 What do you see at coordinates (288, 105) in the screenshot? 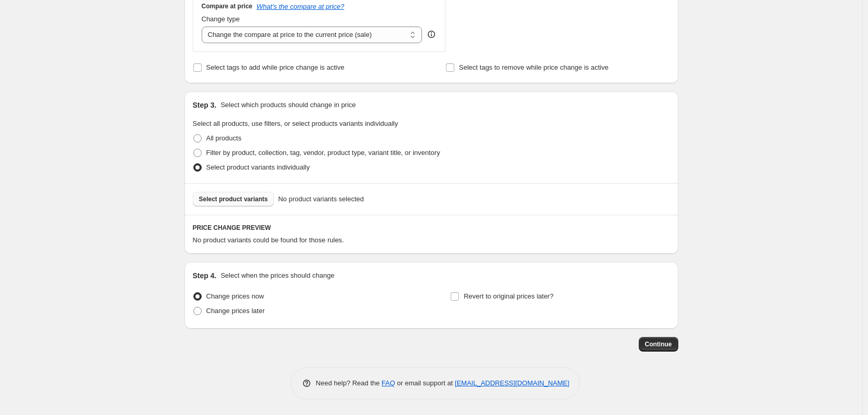
I see `p: Select which products should change in price` at bounding box center [288, 105].